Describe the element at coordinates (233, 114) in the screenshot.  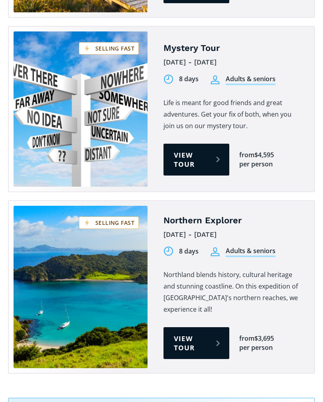
I see `p: Life is meant for good friends and great adventures. Get your fix of both, when you join us on ou...` at that location.